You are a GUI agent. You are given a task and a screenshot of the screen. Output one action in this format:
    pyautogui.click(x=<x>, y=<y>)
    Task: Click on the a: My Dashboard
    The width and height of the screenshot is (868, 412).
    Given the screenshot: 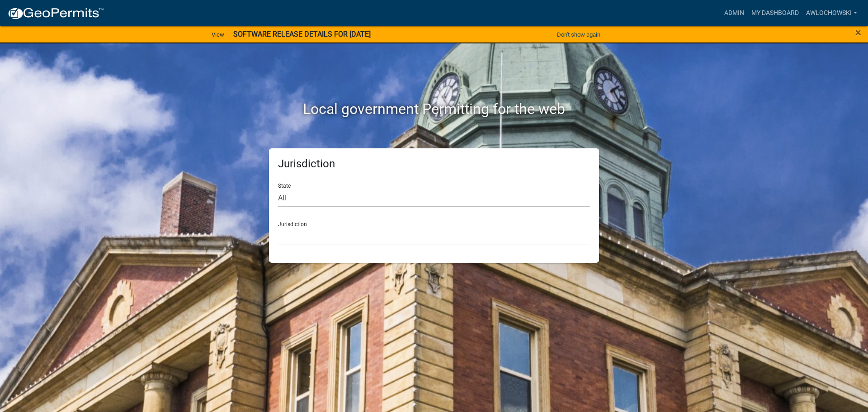 What is the action you would take?
    pyautogui.click(x=775, y=13)
    